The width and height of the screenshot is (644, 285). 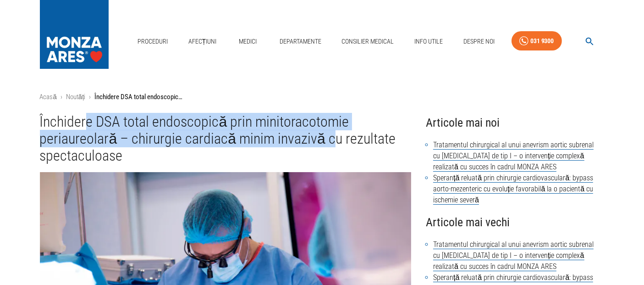 What do you see at coordinates (322, 97) in the screenshot?
I see `nav: breadcrumb` at bounding box center [322, 97].